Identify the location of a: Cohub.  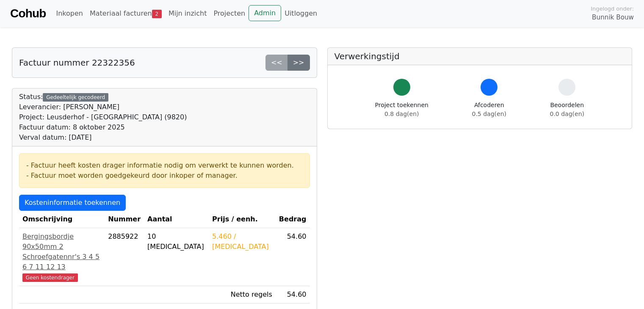
(28, 13).